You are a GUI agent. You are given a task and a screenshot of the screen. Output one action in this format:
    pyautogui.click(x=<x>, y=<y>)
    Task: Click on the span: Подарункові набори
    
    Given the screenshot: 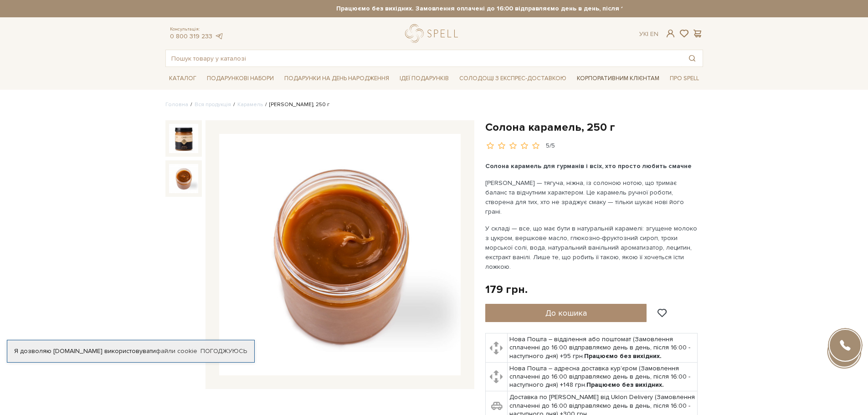 What is the action you would take?
    pyautogui.click(x=240, y=79)
    